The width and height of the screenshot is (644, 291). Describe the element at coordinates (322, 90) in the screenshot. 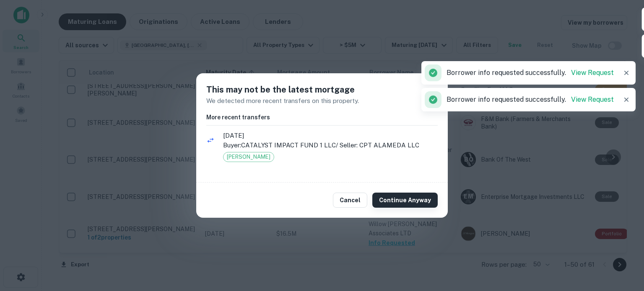

I see `h5: This may not be the latest mortgage` at that location.